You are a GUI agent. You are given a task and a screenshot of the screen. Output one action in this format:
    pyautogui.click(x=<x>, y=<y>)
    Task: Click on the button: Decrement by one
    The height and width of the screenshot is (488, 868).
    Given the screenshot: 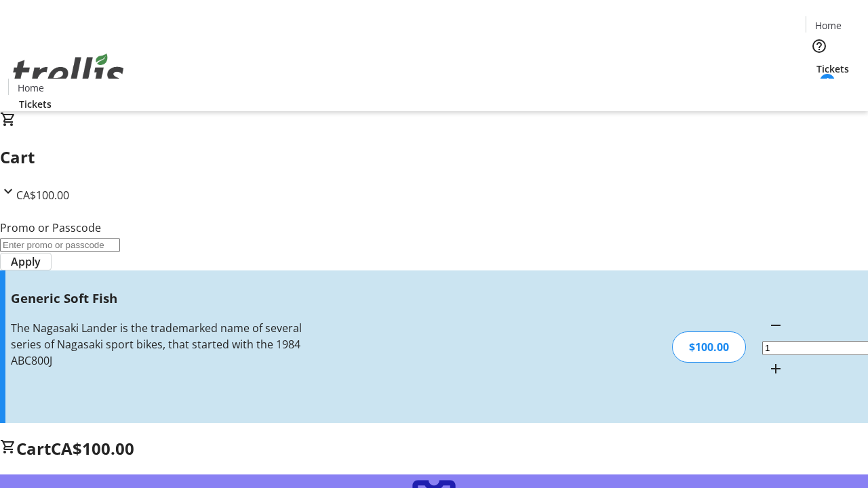 What is the action you would take?
    pyautogui.click(x=775, y=326)
    